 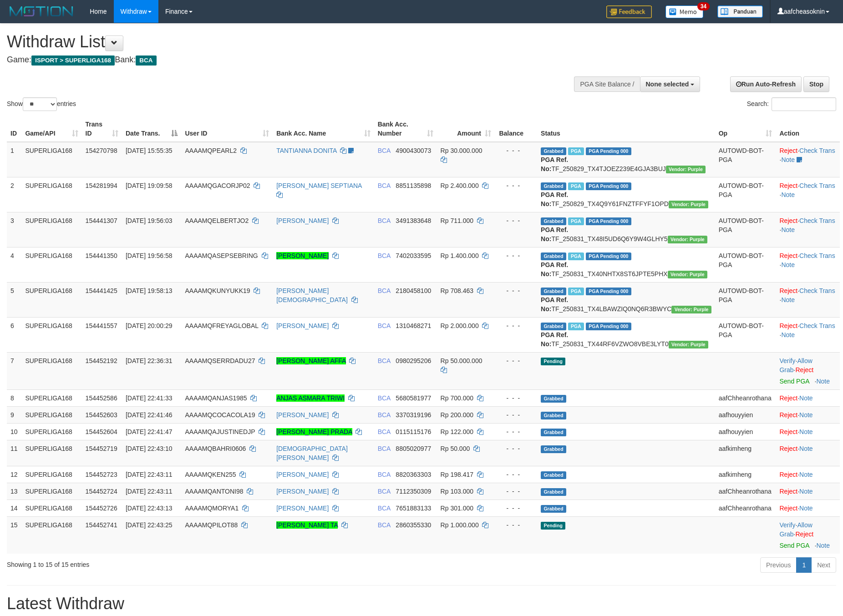 What do you see at coordinates (14, 508) in the screenshot?
I see `td: 14` at bounding box center [14, 508].